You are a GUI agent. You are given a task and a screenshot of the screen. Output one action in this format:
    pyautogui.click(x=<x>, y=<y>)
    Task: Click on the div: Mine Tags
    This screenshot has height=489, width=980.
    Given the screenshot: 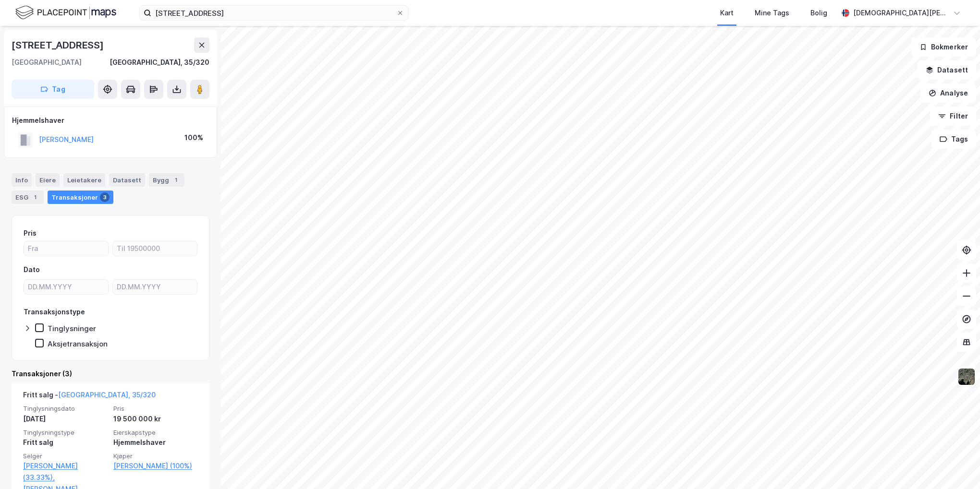 What is the action you would take?
    pyautogui.click(x=772, y=13)
    